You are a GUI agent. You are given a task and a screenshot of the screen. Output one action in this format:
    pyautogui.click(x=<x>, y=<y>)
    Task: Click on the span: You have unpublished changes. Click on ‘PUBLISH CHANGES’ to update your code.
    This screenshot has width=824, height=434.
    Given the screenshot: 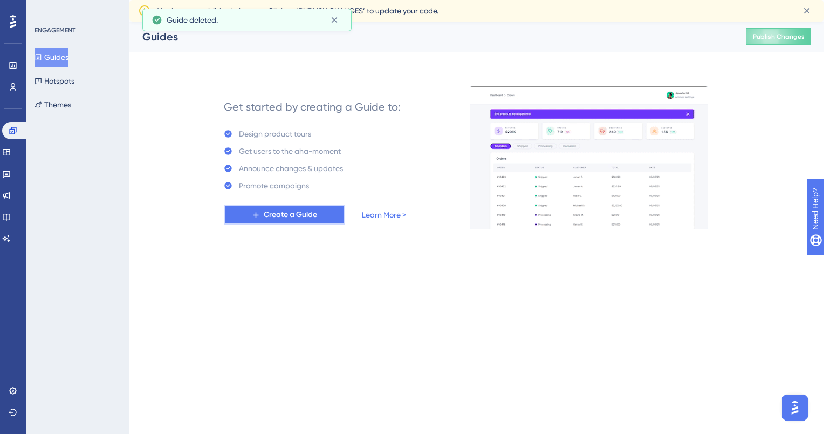 What is the action you would take?
    pyautogui.click(x=298, y=11)
    